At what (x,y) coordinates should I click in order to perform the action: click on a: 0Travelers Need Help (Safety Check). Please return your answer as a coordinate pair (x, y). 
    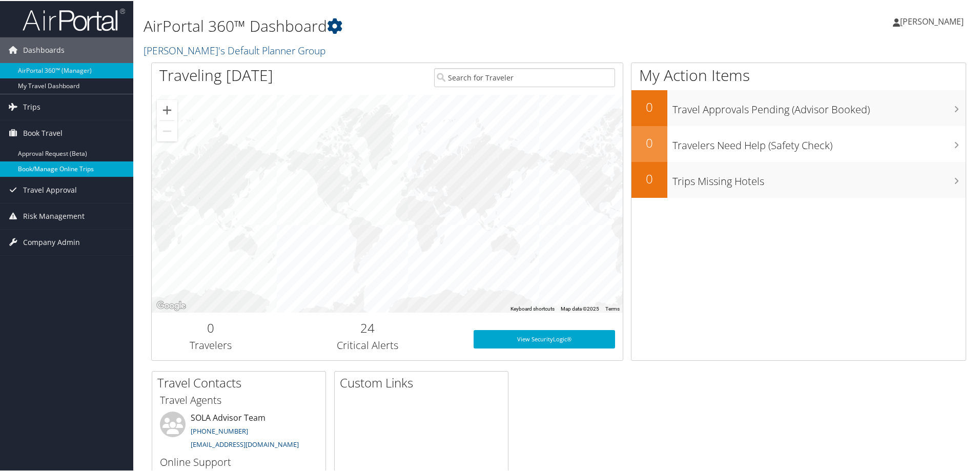
    Looking at the image, I should click on (798, 143).